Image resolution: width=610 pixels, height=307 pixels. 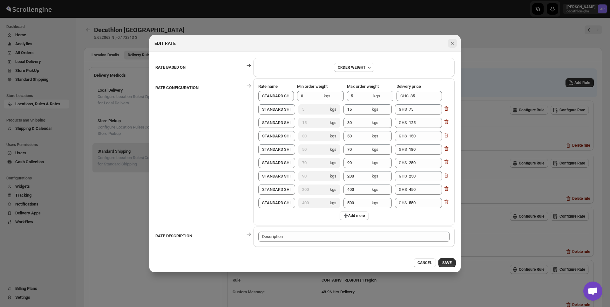 What do you see at coordinates (268, 86) in the screenshot?
I see `span: Rate name` at bounding box center [268, 86].